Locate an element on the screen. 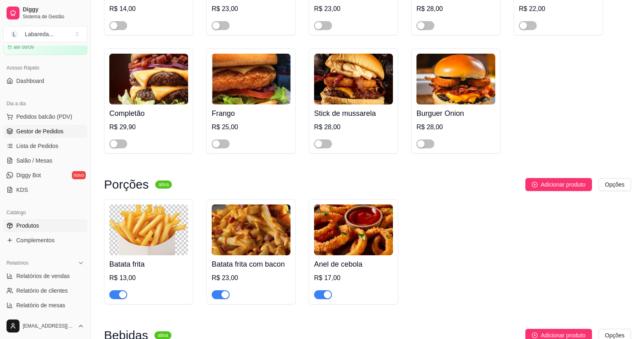  button: Pedidos balcão (PDV) is located at coordinates (45, 117).